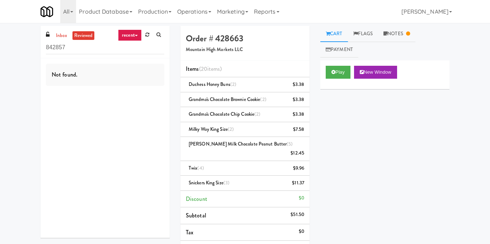 This screenshot has height=244, width=490. I want to click on a: Payment, so click(339, 49).